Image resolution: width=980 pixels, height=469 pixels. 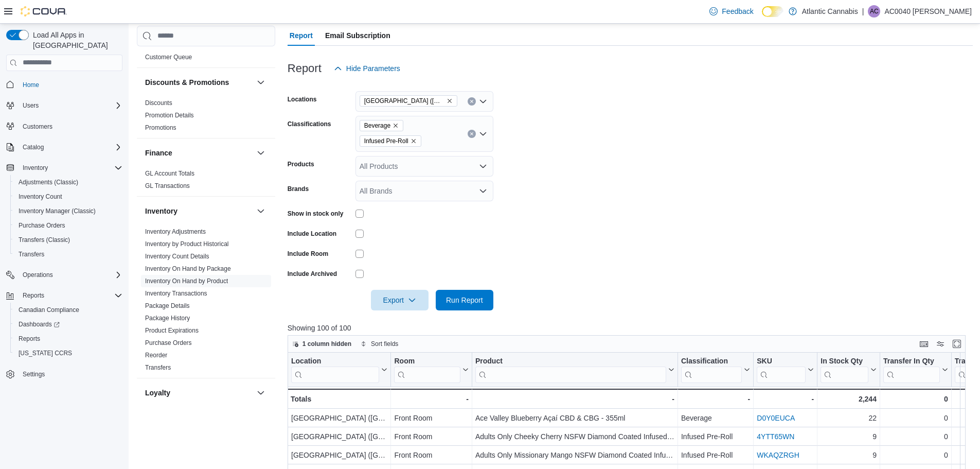 What do you see at coordinates (176, 293) in the screenshot?
I see `span: Inventory Transactions` at bounding box center [176, 293].